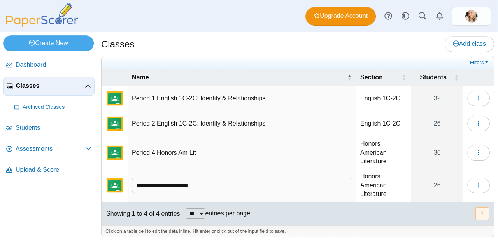 The height and width of the screenshot is (241, 498). Describe the element at coordinates (242, 153) in the screenshot. I see `td: Period 4 Honors Am Lit` at that location.